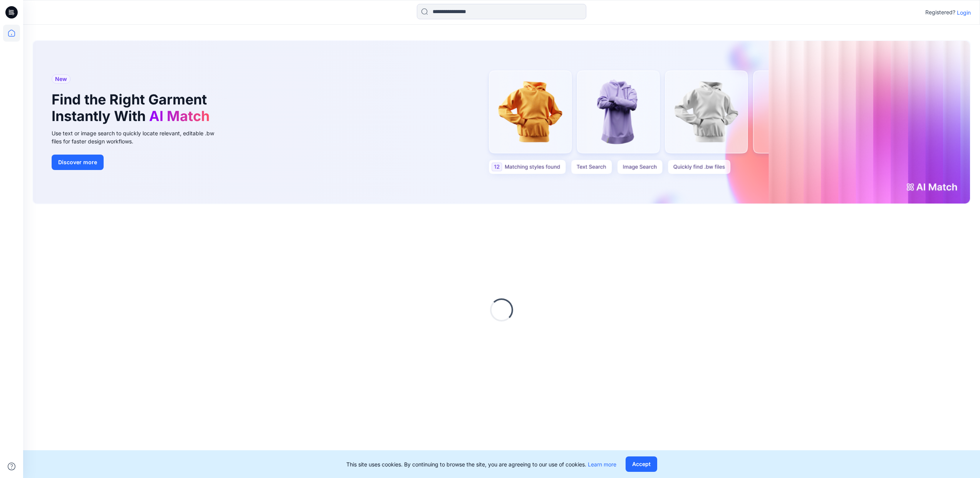 Image resolution: width=980 pixels, height=478 pixels. What do you see at coordinates (602, 464) in the screenshot?
I see `a: Learn more` at bounding box center [602, 464].